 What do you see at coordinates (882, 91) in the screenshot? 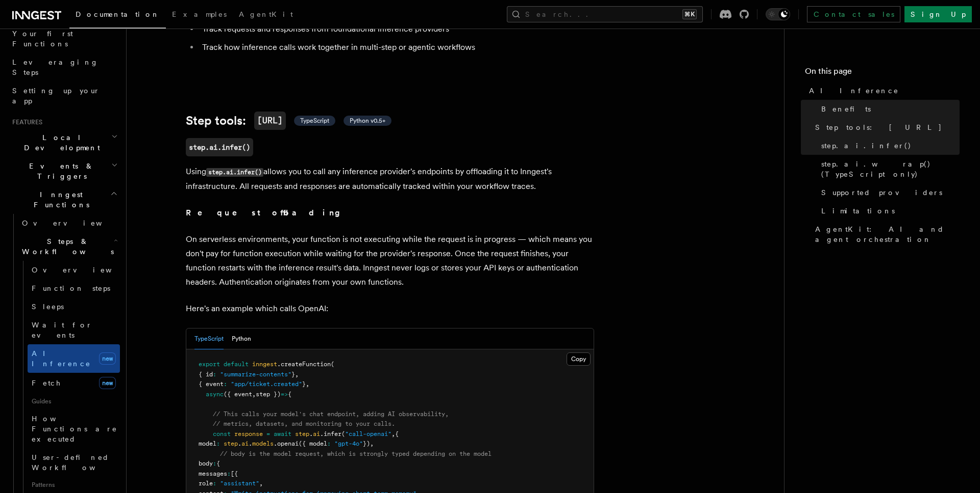
I see `a: AI Inference` at bounding box center [882, 91].